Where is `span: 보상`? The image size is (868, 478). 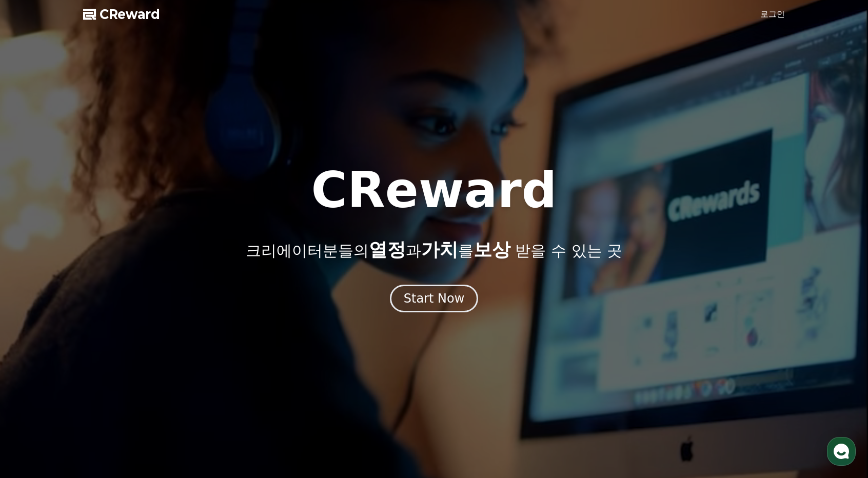
span: 보상 is located at coordinates (492, 249).